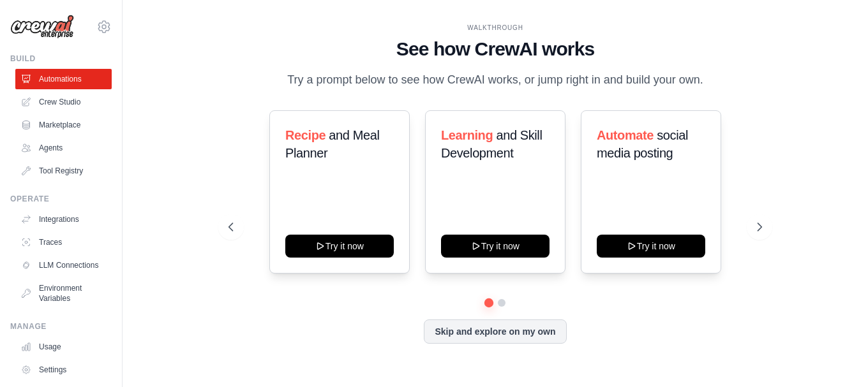 The height and width of the screenshot is (387, 868). What do you see at coordinates (63, 243) in the screenshot?
I see `a: Traces` at bounding box center [63, 243].